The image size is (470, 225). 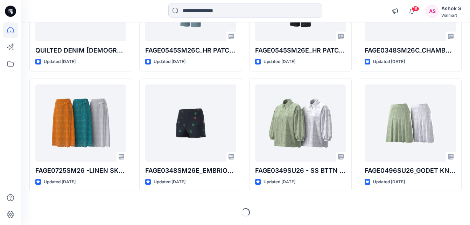 I want to click on p: FAGE0545SM26C_HR PATCH POCKET CROPPED WIDE LEG, so click(x=191, y=50).